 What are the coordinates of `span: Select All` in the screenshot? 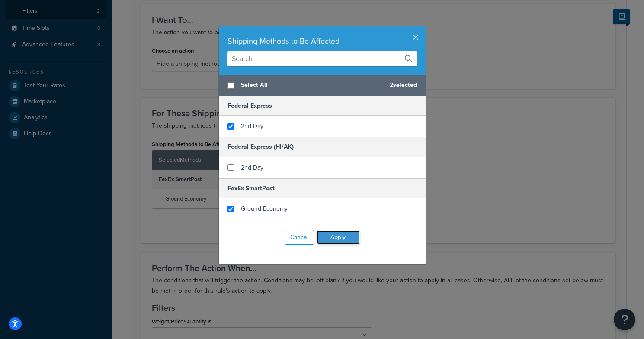 It's located at (312, 85).